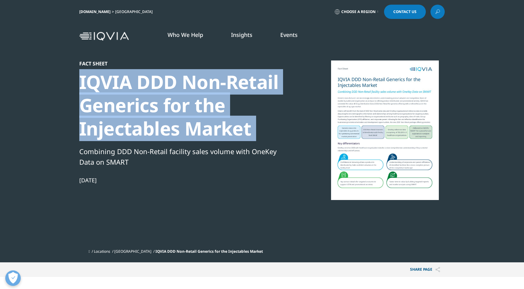 The image size is (524, 289). I want to click on span: Choose a Region, so click(358, 12).